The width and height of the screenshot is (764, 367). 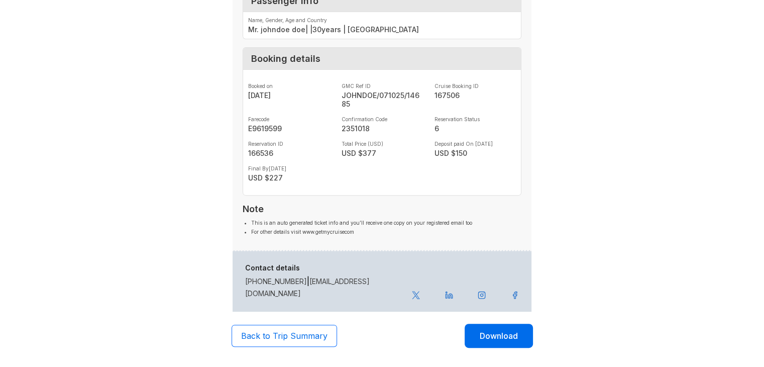 I want to click on strong: E9619599, so click(x=289, y=128).